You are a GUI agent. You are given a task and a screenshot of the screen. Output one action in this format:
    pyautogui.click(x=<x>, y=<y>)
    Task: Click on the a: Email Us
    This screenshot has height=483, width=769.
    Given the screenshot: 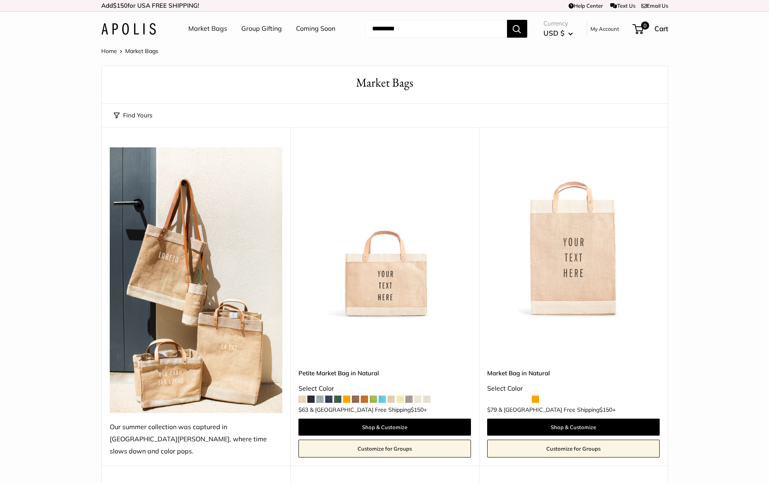 What is the action you would take?
    pyautogui.click(x=655, y=6)
    